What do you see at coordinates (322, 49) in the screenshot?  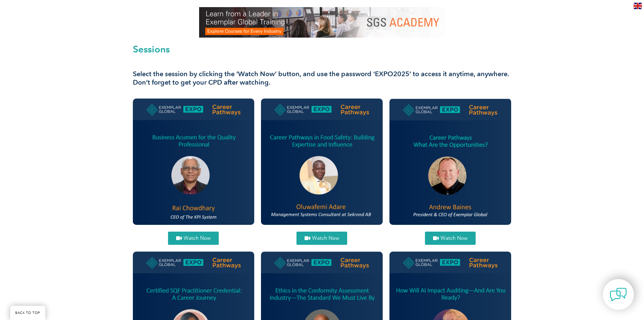 I see `h2: Sessions` at bounding box center [322, 49].